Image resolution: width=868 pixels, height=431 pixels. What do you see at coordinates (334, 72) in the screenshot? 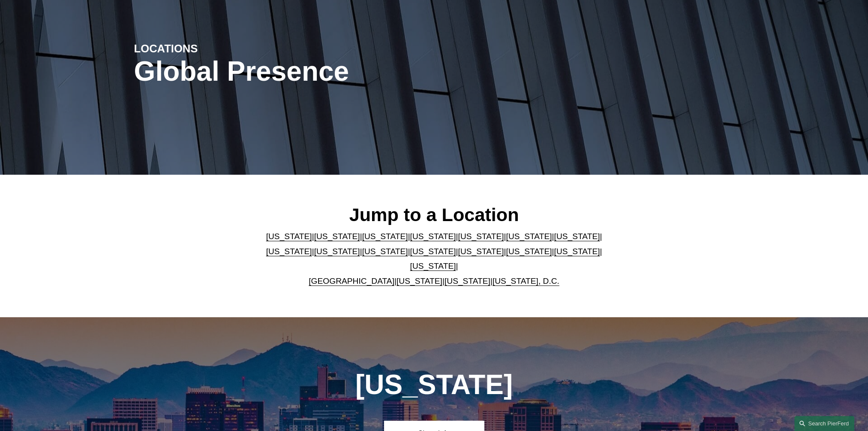
I see `h1: Global Presence` at bounding box center [334, 72].